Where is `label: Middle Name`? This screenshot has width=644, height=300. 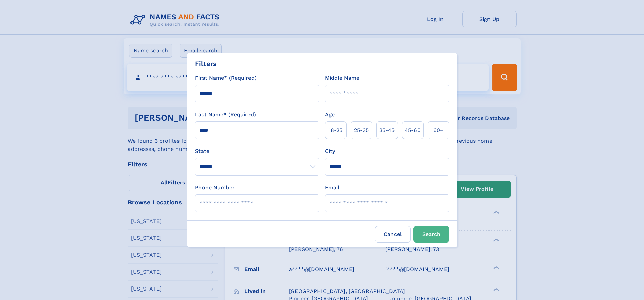 label: Middle Name is located at coordinates (342, 78).